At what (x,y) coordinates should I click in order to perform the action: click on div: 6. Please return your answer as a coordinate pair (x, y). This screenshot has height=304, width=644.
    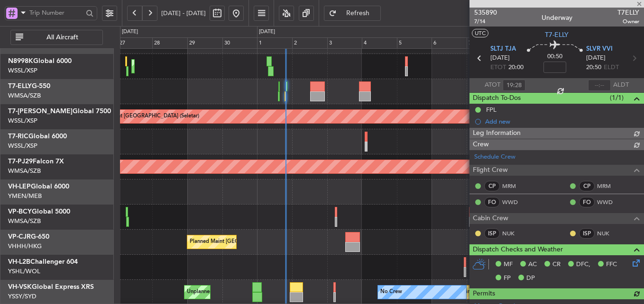
    Looking at the image, I should click on (449, 43).